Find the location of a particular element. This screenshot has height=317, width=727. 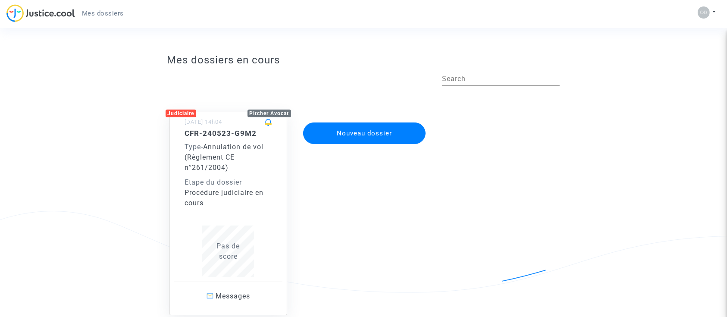

a: Nouveau dossier is located at coordinates (364, 121).